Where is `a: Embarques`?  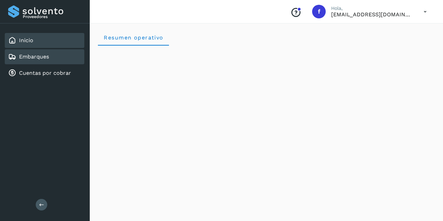 a: Embarques is located at coordinates (34, 56).